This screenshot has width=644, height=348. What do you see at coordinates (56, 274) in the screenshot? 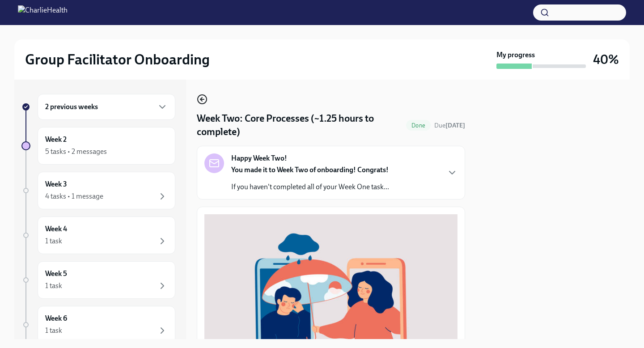
I see `h6: Week 5` at bounding box center [56, 274].